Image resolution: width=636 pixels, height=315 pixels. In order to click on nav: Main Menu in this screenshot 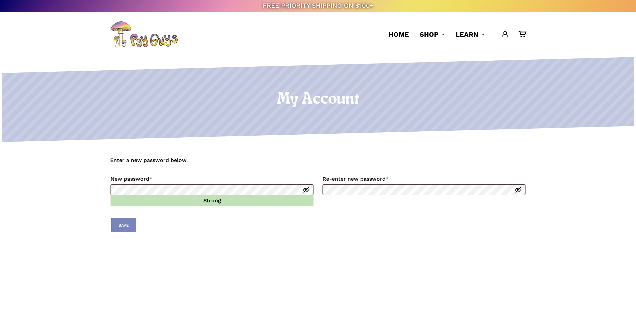, I will do `click(454, 34)`.